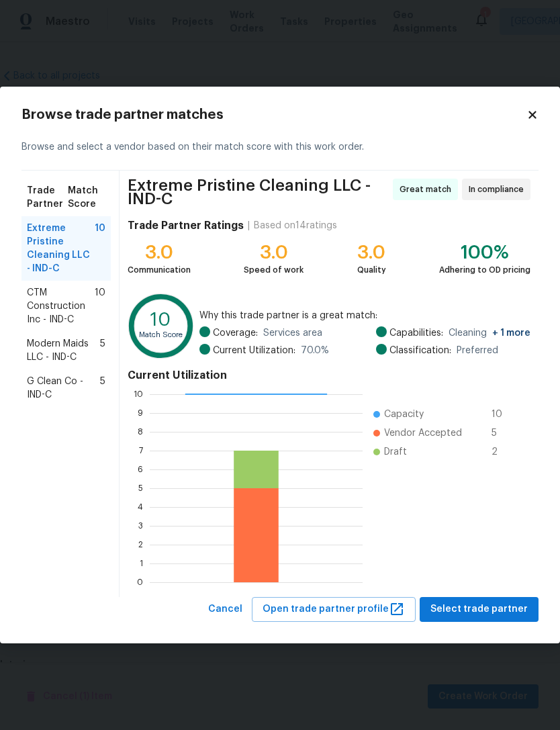 This screenshot has width=560, height=730. I want to click on span: Why this trade partner is a great match:, so click(365, 315).